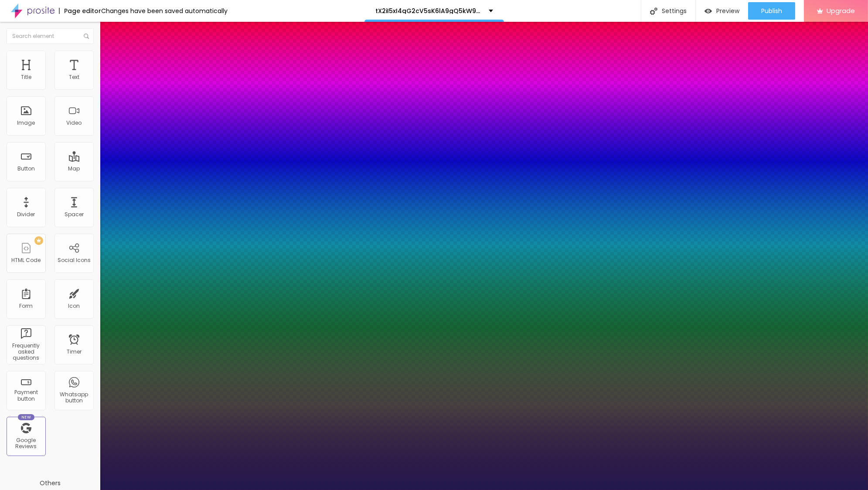  Describe the element at coordinates (79, 11) in the screenshot. I see `div: Page editor` at that location.